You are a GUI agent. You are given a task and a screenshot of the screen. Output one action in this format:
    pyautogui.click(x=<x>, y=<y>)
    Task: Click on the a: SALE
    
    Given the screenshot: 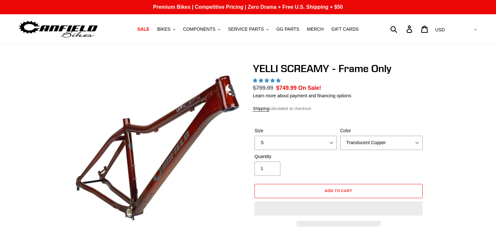 What is the action you would take?
    pyautogui.click(x=143, y=29)
    